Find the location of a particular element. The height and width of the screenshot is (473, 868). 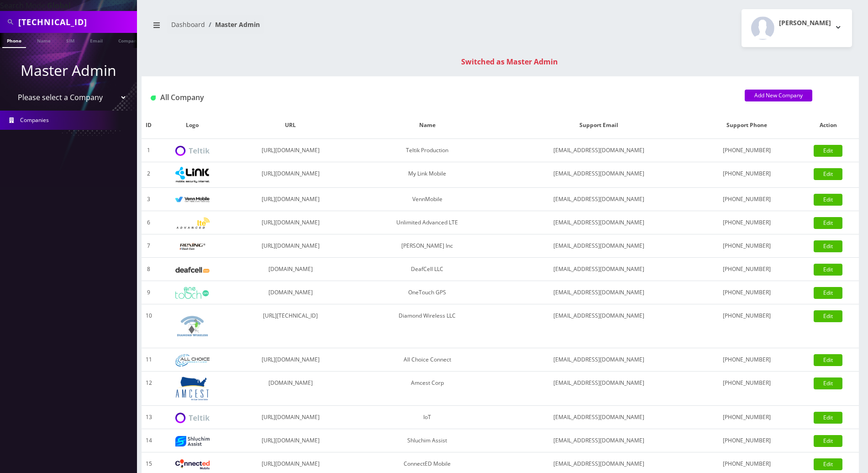

img: Amcest Corp is located at coordinates (192, 388).